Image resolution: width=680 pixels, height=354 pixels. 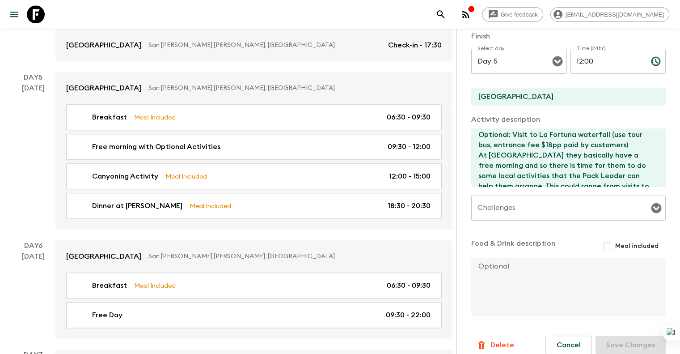 I want to click on p: Day 6, so click(x=33, y=246).